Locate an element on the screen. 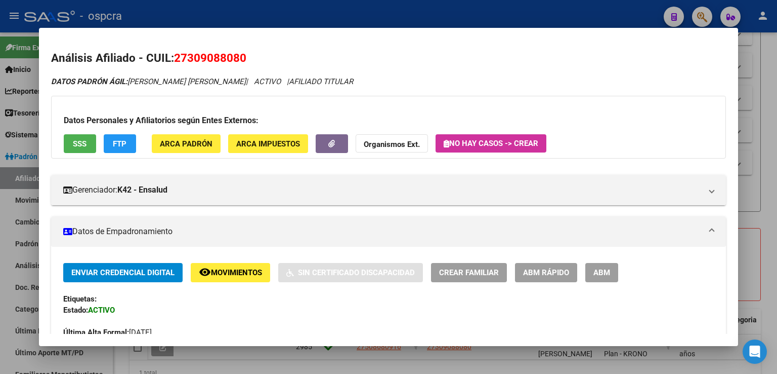  span: No hay casos -> Crear is located at coordinates (491, 143).